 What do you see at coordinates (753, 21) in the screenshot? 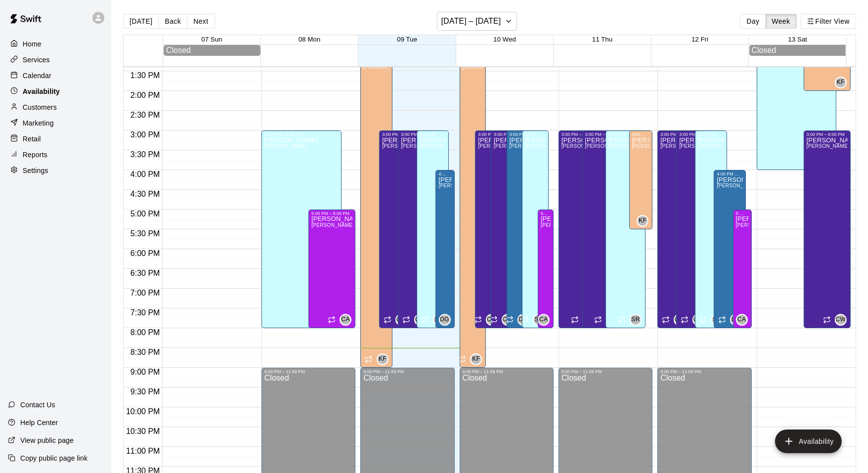
I see `button: Day` at bounding box center [753, 21].